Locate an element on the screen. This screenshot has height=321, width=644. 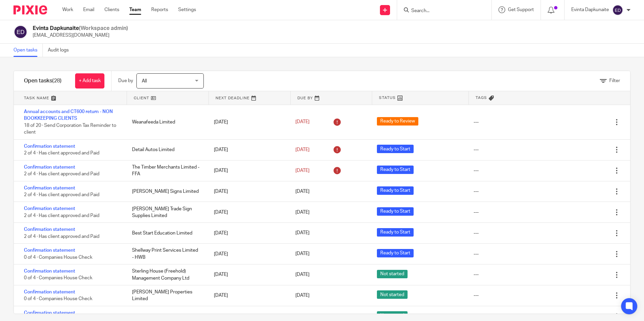
div: Shellway Print Services Limited - HWB is located at coordinates (166, 254).